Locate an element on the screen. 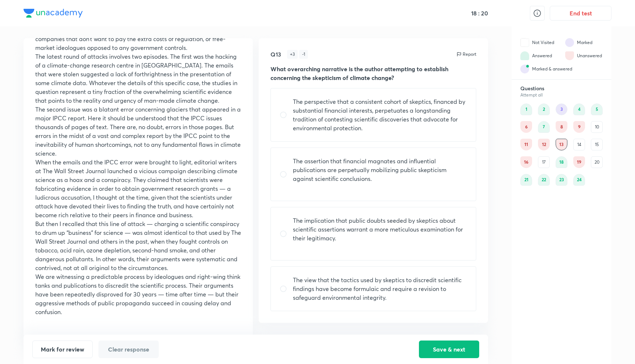  div: 19 is located at coordinates (579, 163).